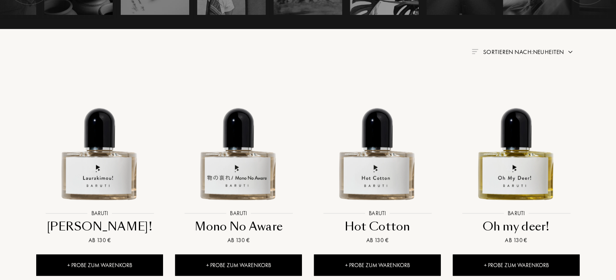 Image resolution: width=616 pixels, height=280 pixels. Describe the element at coordinates (516, 142) in the screenshot. I see `img: Oh my deer! Baruti` at that location.